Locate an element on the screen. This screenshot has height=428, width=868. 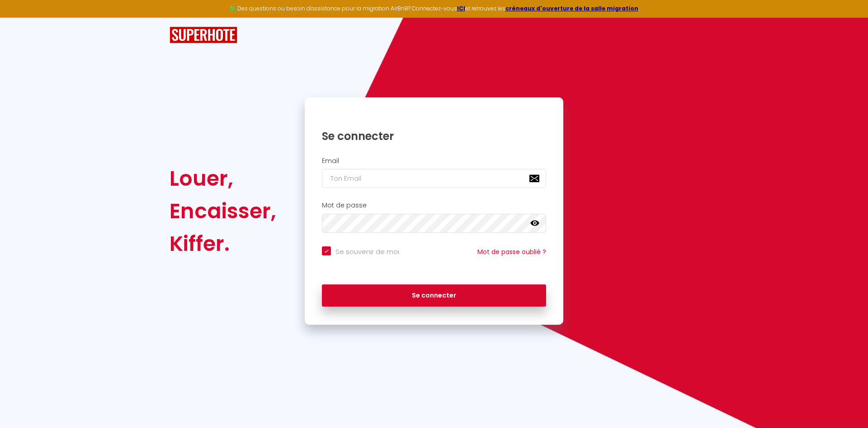
a: ICI is located at coordinates (461, 8).